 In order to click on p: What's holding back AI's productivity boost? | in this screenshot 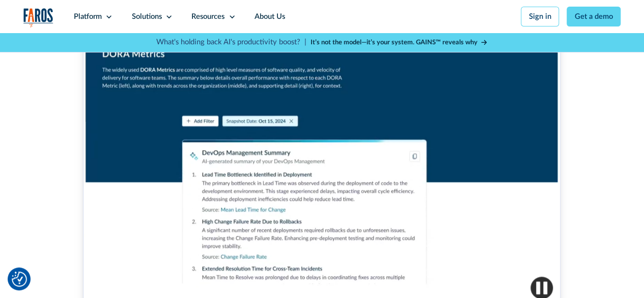, I will do `click(231, 42)`.